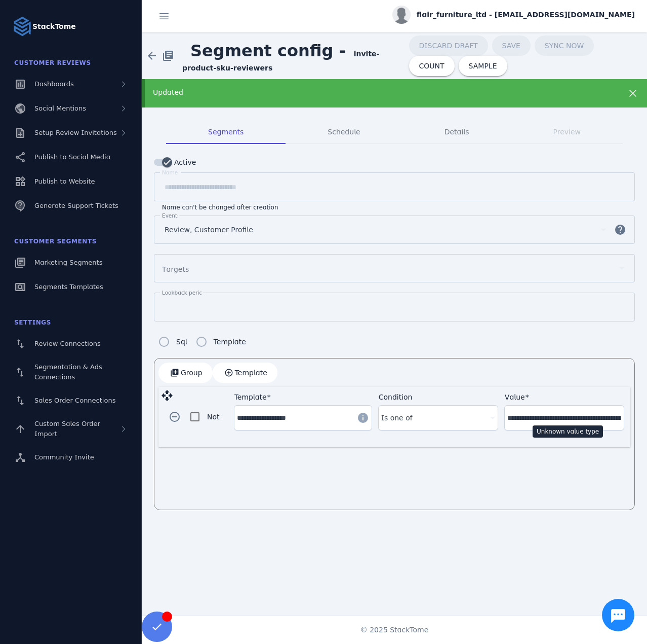  Describe the element at coordinates (71, 157) in the screenshot. I see `a: Publish to Social Media` at that location.